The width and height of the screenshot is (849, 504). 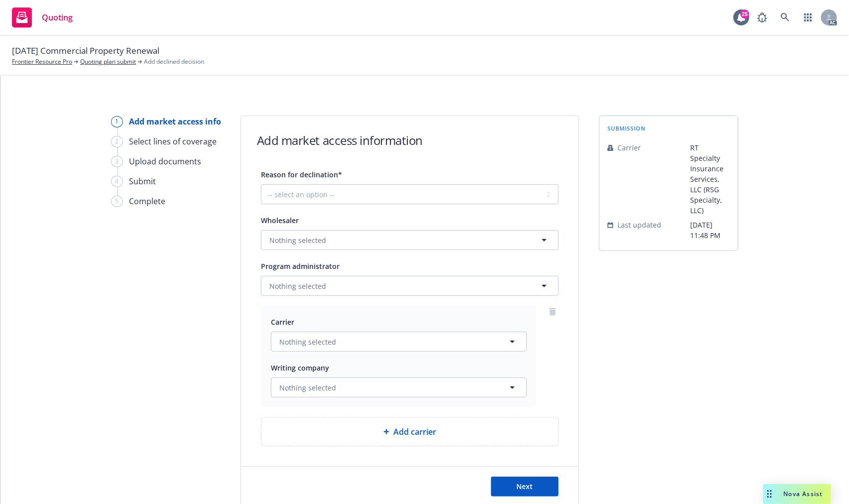 What do you see at coordinates (762, 18) in the screenshot?
I see `a: Report a Bug` at bounding box center [762, 18].